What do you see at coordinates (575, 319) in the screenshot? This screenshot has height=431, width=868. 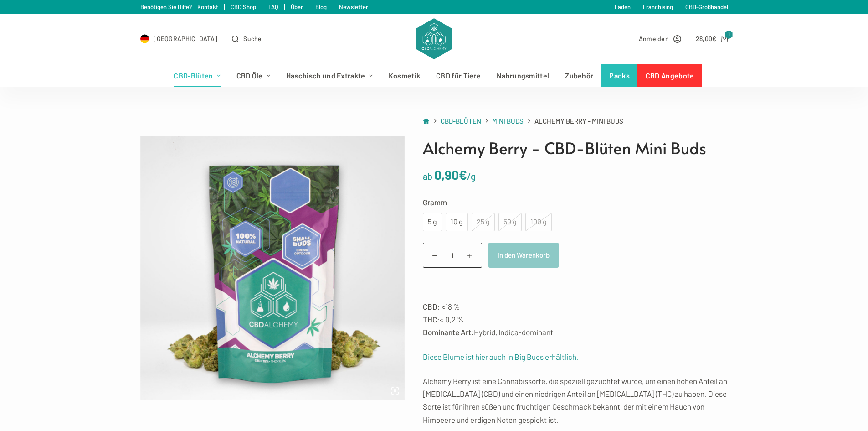 I see `p: 18 % < 0,2 % Hybrid, Indica-dominant` at bounding box center [575, 319].